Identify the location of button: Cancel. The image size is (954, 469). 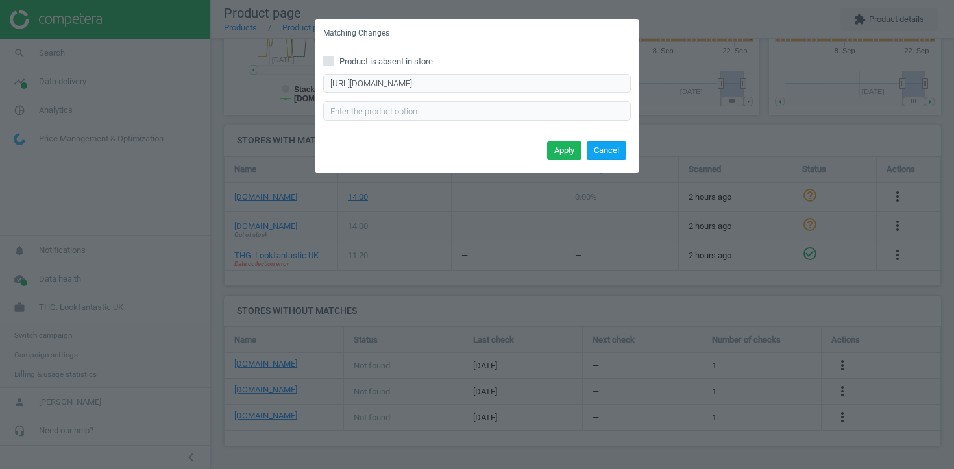
(606, 151).